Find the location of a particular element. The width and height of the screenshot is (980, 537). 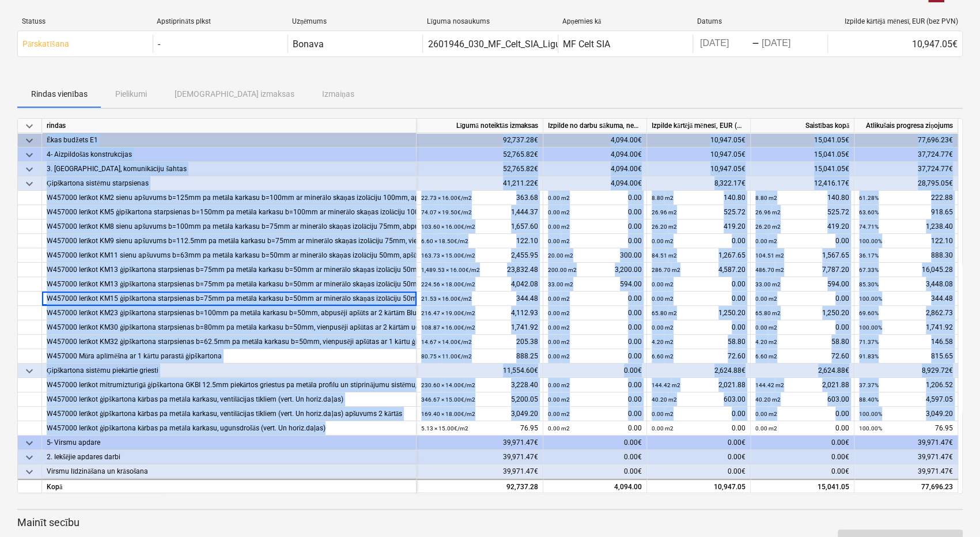

small: 163.73 × 15.00€ / m2 is located at coordinates (448, 255).